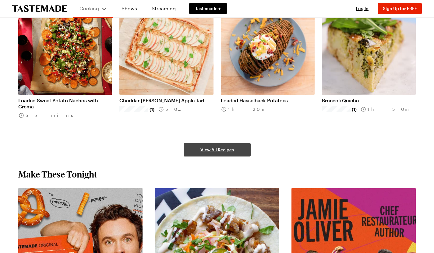  Describe the element at coordinates (369, 101) in the screenshot. I see `a: Broccoli Quiche` at that location.